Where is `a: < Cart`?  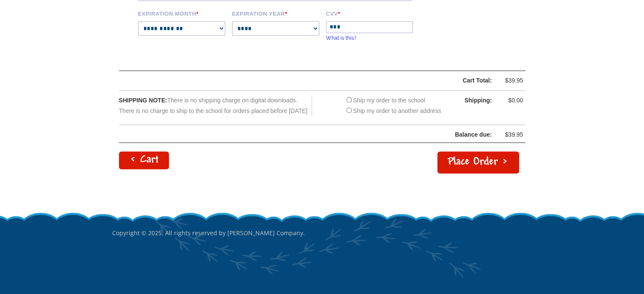
a: < Cart is located at coordinates (144, 161).